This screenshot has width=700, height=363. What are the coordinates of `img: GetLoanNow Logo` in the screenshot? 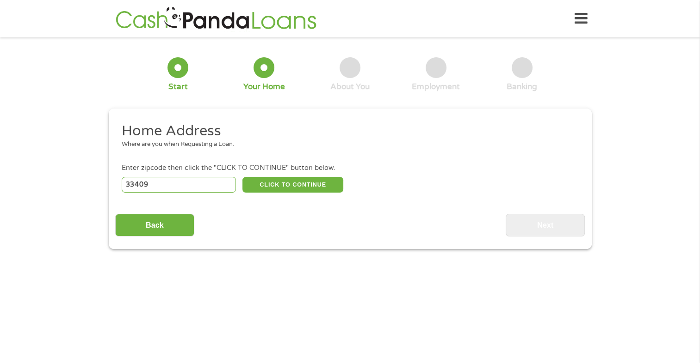 It's located at (216, 18).